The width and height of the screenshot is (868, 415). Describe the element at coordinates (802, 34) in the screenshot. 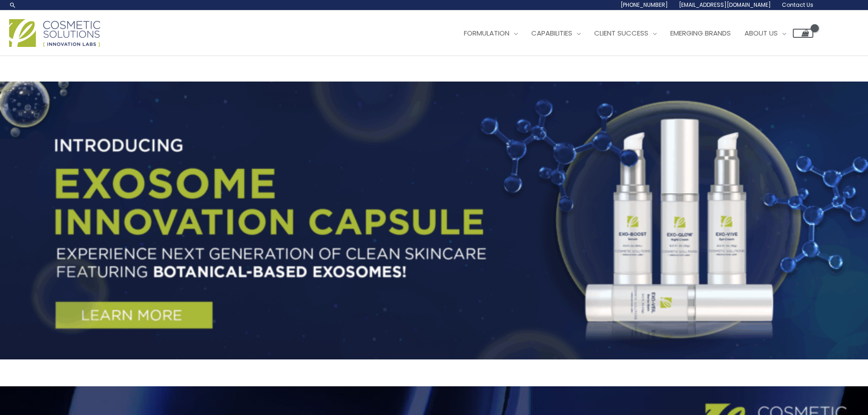

I see `a: View Shopping Cart, empty` at that location.